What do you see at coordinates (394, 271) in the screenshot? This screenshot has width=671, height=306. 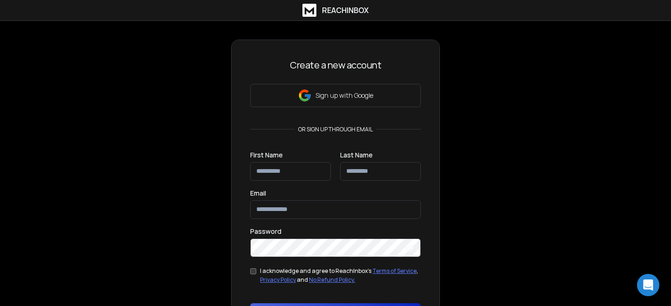 I see `a: Terms of Service` at bounding box center [394, 271].